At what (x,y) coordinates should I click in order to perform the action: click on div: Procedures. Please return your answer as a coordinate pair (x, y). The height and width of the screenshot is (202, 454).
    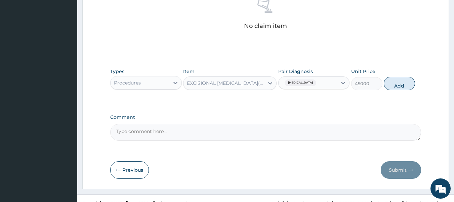
    Looking at the image, I should click on (127, 83).